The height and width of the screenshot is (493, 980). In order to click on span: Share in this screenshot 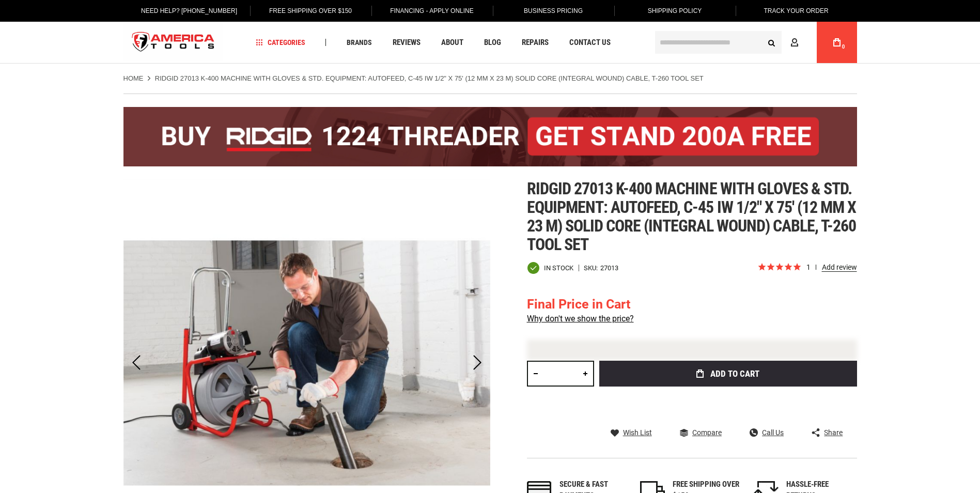, I will do `click(833, 433)`.